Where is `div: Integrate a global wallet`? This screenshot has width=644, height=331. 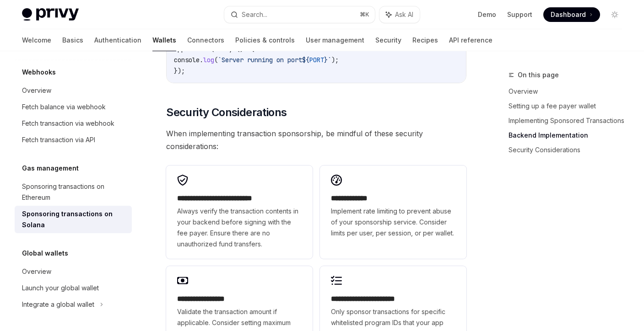
div: Integrate a global wallet is located at coordinates (58, 305).